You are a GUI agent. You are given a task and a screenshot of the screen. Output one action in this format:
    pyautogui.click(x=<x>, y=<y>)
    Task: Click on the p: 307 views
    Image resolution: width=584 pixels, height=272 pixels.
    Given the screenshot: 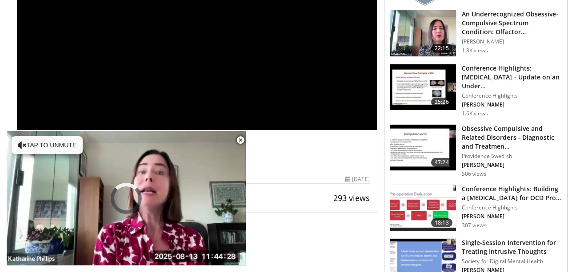 What is the action you would take?
    pyautogui.click(x=474, y=226)
    